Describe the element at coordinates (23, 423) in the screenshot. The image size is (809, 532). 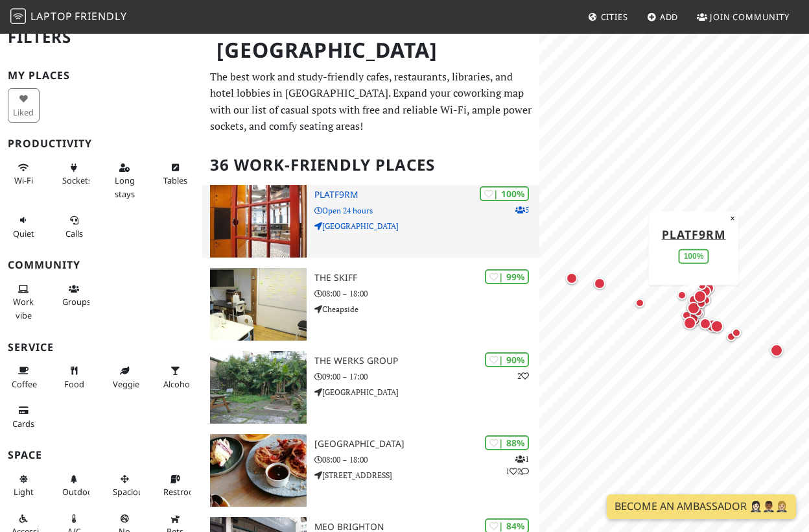
I see `span: Credit cards` at that location.